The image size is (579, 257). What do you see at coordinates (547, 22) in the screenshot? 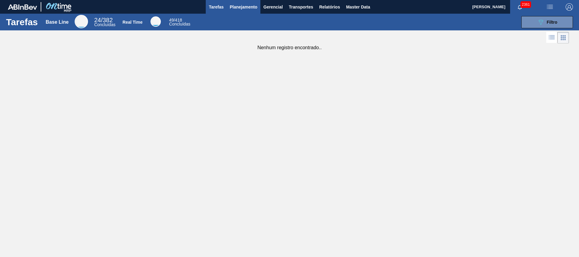
I see `button: Filtro` at bounding box center [547, 22].